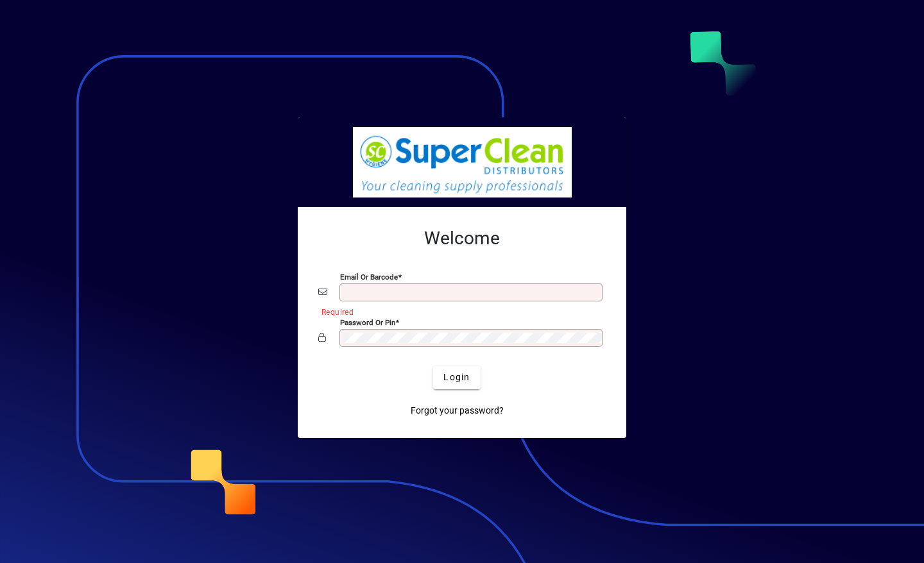 This screenshot has width=924, height=563. What do you see at coordinates (456, 378) in the screenshot?
I see `button: Login` at bounding box center [456, 378].